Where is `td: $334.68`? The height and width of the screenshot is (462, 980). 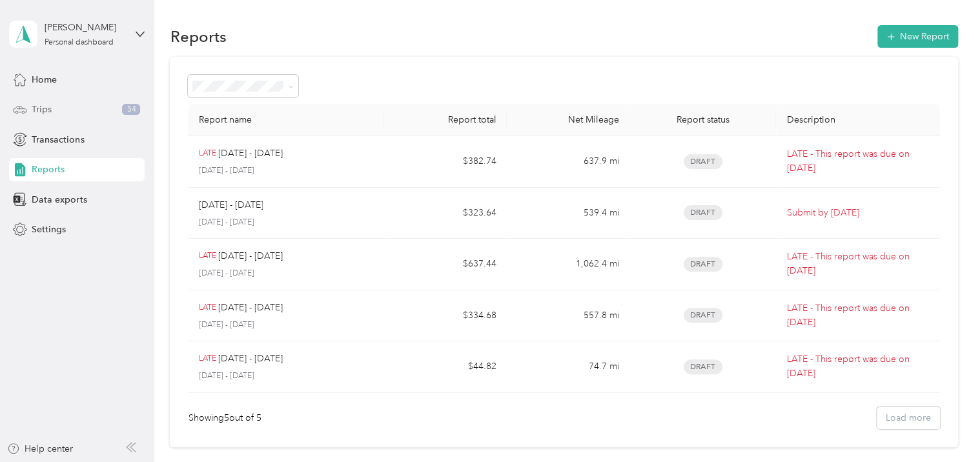
td: $334.68 is located at coordinates (446, 316).